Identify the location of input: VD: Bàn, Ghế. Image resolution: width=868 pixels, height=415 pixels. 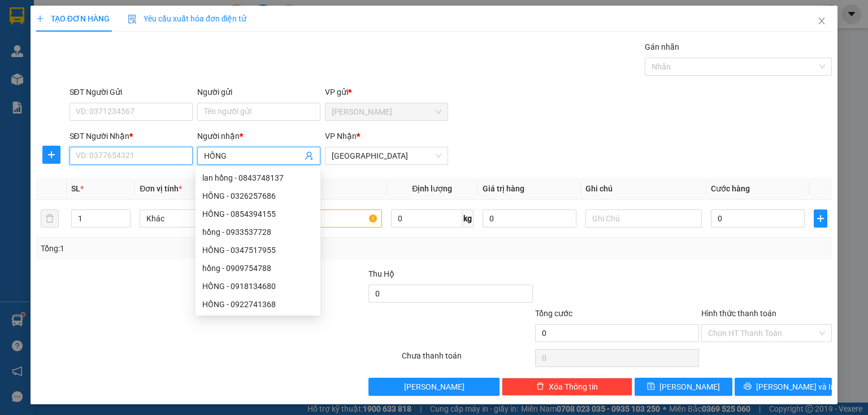
(324, 219).